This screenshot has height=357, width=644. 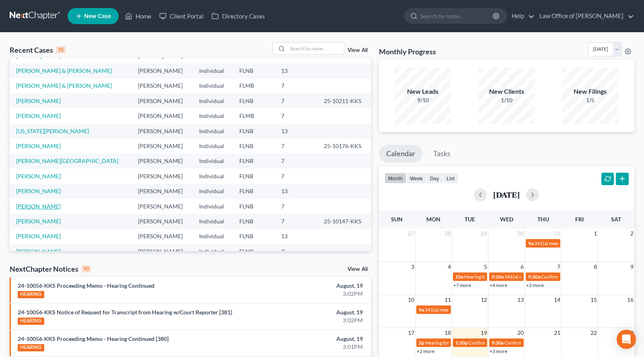 What do you see at coordinates (530, 243) in the screenshot?
I see `span: 9a` at bounding box center [530, 243].